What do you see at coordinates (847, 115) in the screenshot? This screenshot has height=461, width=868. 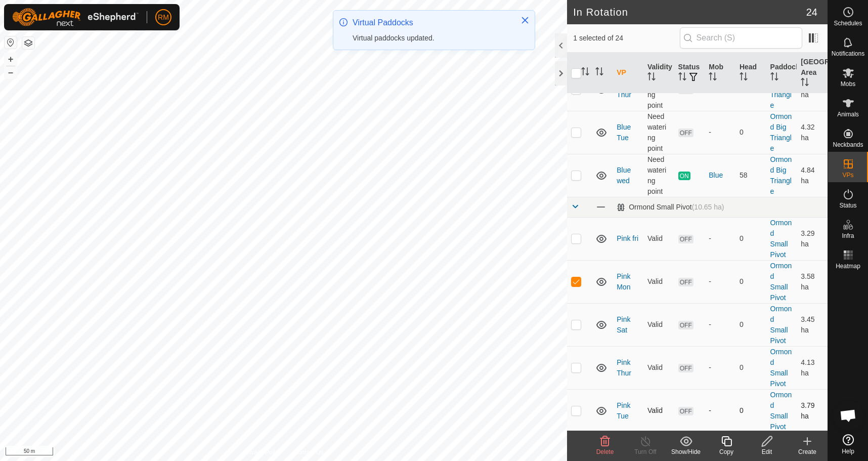 I see `span: Animals` at bounding box center [847, 115].